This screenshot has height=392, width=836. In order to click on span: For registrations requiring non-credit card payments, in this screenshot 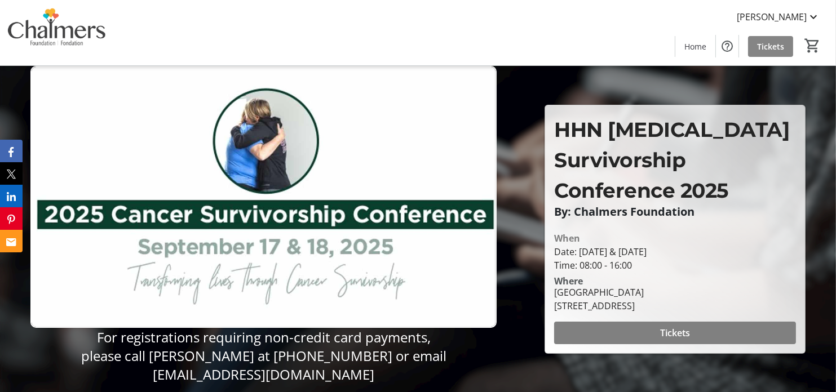, I will do `click(264, 337)`.